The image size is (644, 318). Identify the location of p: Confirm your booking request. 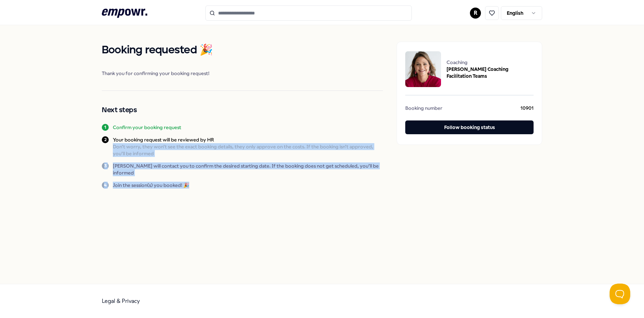
(147, 127).